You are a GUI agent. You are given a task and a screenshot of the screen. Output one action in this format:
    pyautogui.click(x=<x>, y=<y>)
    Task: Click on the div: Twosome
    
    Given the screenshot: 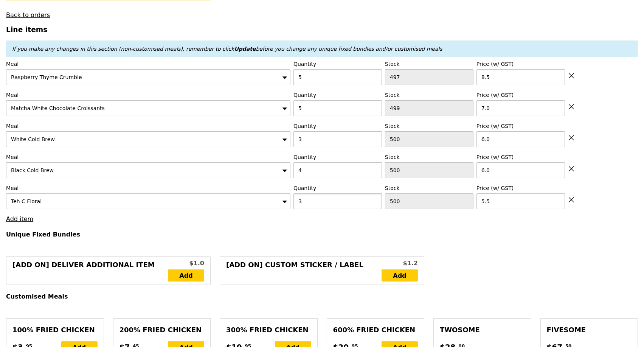 What is the action you would take?
    pyautogui.click(x=482, y=330)
    